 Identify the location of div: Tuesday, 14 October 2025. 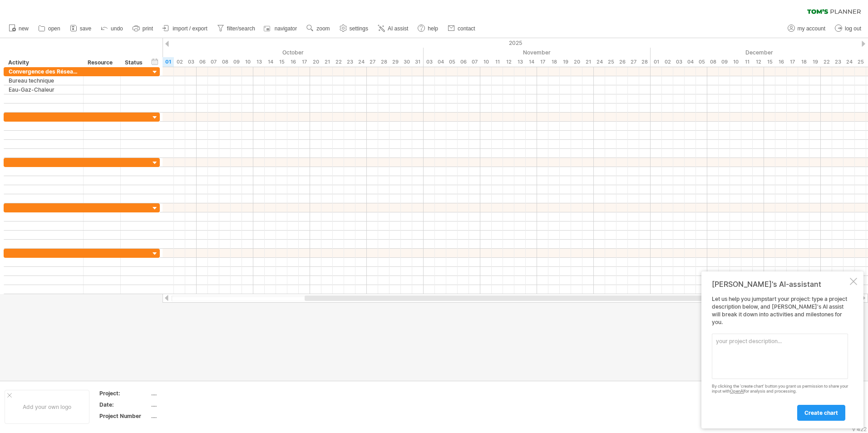
(270, 62).